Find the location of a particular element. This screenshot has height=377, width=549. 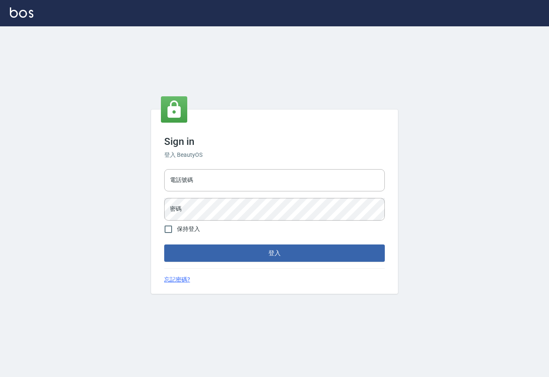

img: Logo is located at coordinates (21, 12).